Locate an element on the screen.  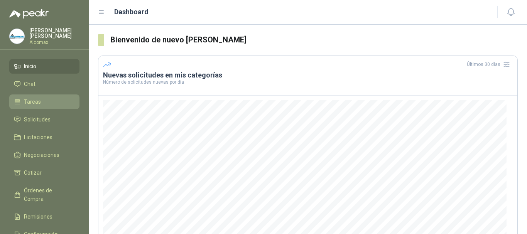
a: Inicio is located at coordinates (44, 66).